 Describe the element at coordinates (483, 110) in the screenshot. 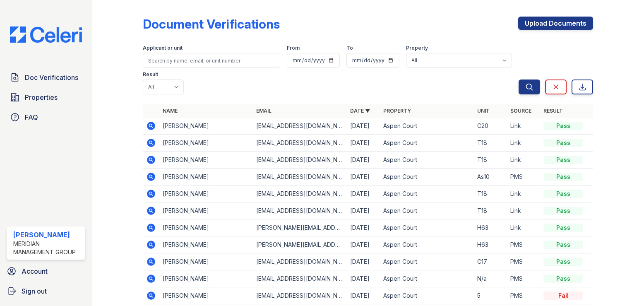

I see `a: Unit` at that location.